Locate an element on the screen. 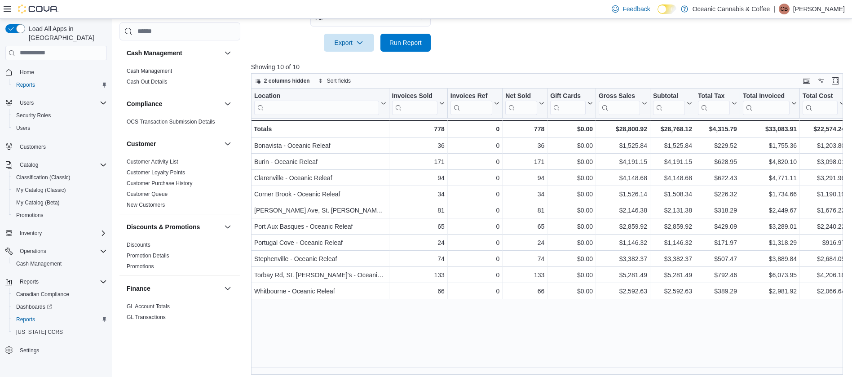  div: $4,820.10 is located at coordinates (770, 162).